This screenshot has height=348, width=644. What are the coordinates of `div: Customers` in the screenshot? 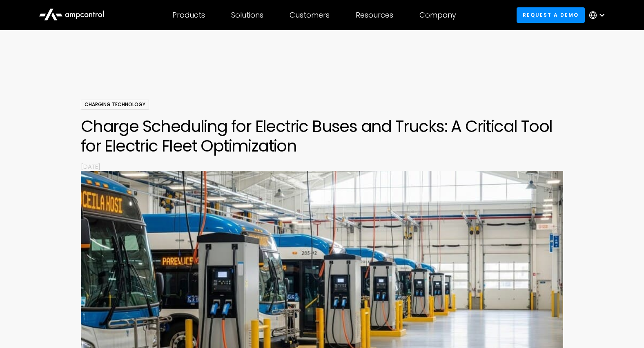 It's located at (310, 15).